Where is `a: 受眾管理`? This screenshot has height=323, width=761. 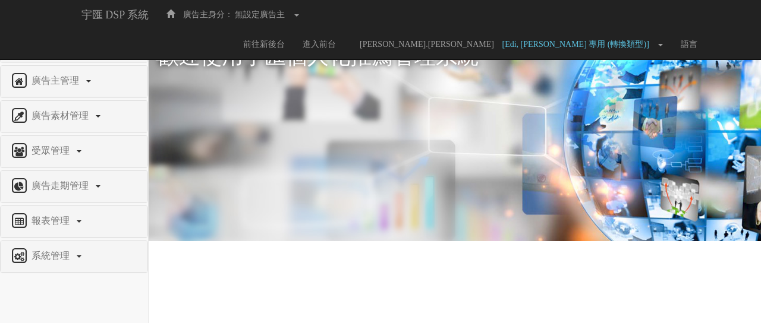 a: 受眾管理 is located at coordinates (74, 152).